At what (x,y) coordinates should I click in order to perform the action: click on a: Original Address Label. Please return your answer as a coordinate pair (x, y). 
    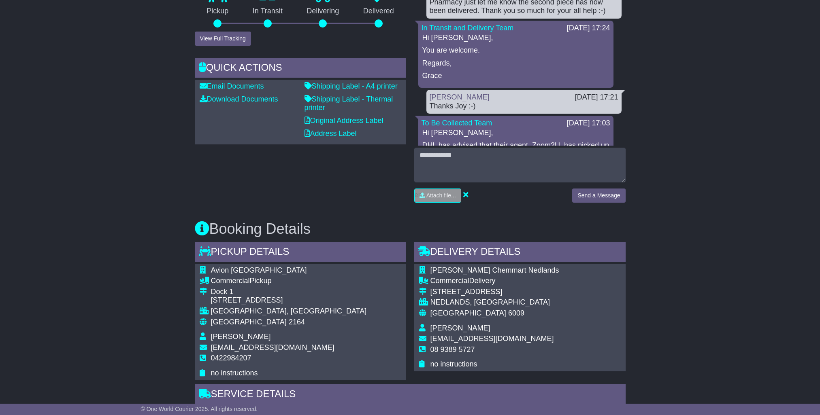
    Looking at the image, I should click on (344, 121).